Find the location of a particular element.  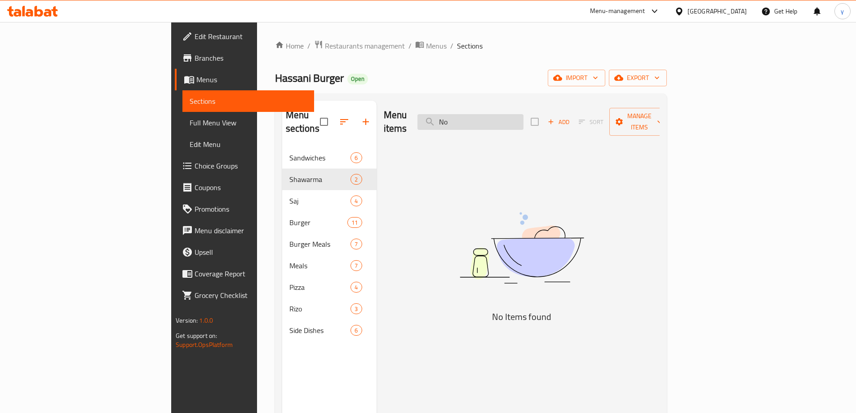

span: import is located at coordinates (576, 78).